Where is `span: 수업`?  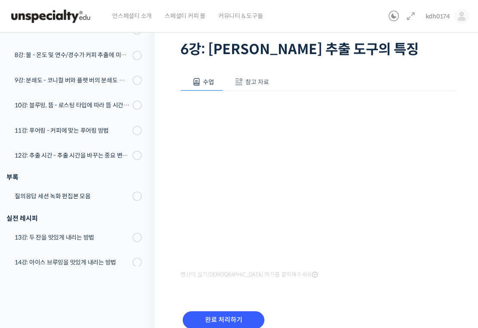 span: 수업 is located at coordinates (208, 82).